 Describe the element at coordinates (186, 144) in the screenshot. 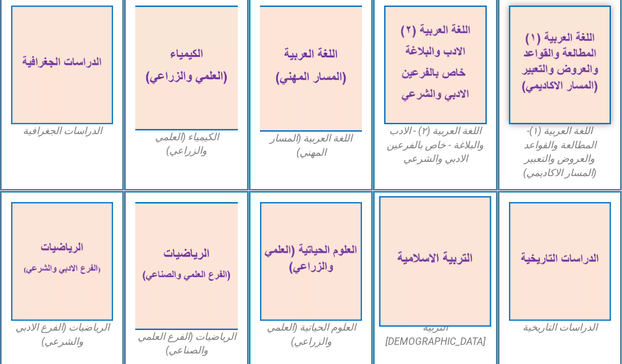

I see `figcaption: الكيمياء (العلمي والزراعي)` at that location.